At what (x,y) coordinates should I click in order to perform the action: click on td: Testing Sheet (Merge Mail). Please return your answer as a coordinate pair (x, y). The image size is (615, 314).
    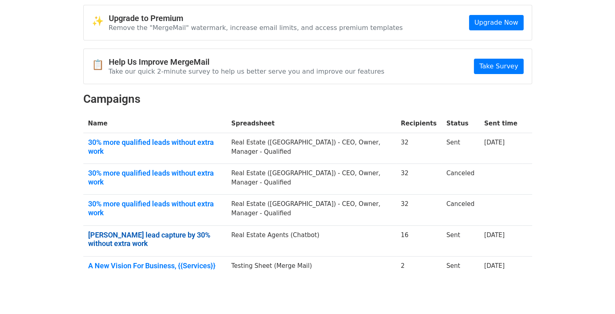
    Looking at the image, I should click on (311, 267).